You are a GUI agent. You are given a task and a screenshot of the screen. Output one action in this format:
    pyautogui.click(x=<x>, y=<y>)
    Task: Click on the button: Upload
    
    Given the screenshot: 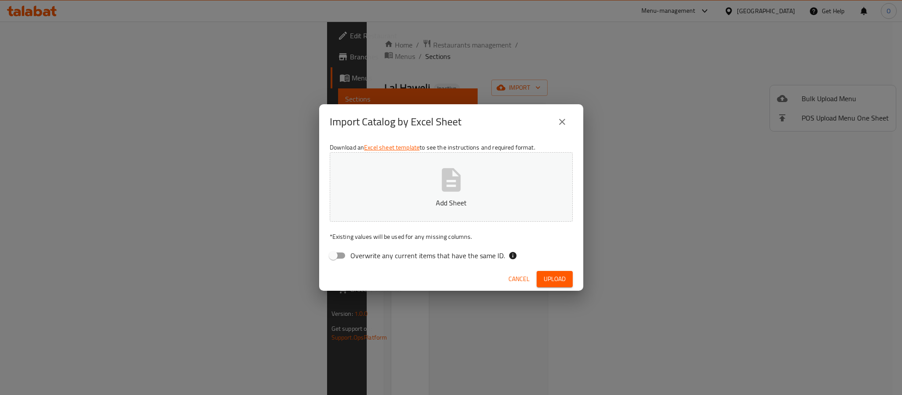 What is the action you would take?
    pyautogui.click(x=555, y=279)
    